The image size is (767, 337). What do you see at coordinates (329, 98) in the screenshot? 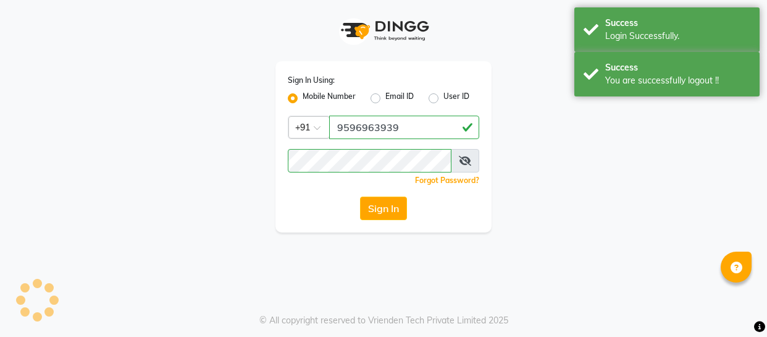
I see `label: Mobile Number` at bounding box center [329, 98].